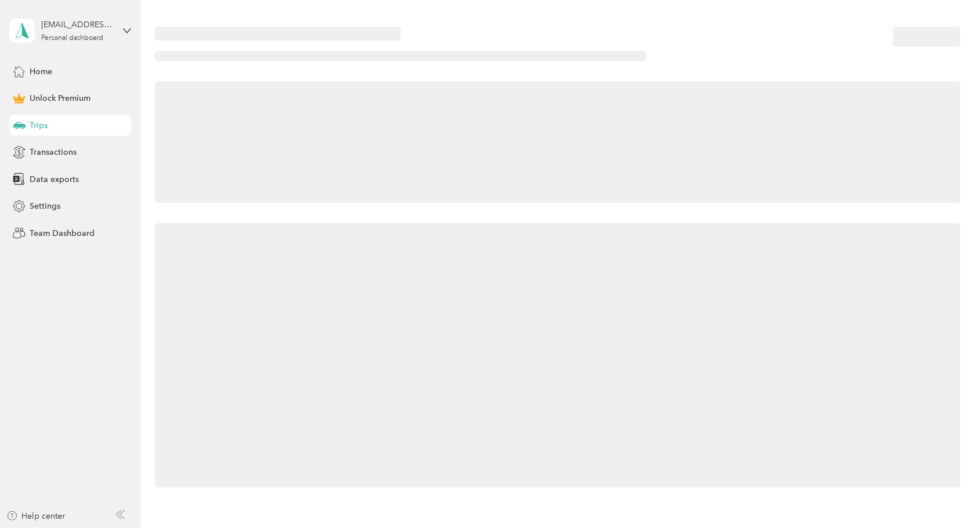  Describe the element at coordinates (54, 179) in the screenshot. I see `span: Data exports` at that location.